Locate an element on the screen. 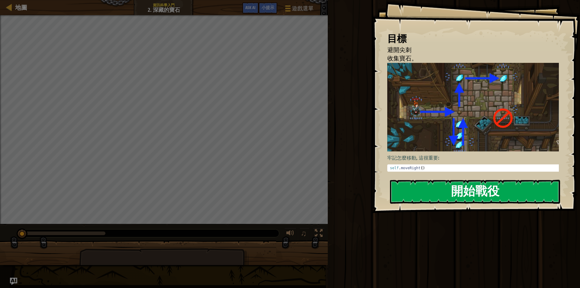 The image size is (580, 288). a: 地圖 is located at coordinates (20, 7).